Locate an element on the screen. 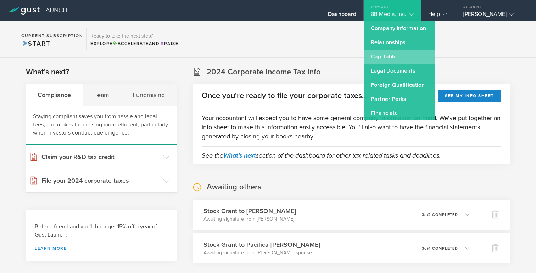 The height and width of the screenshot is (273, 536). em: See the section of the dashboard for other tax related tasks and deadlines. is located at coordinates (321, 156).